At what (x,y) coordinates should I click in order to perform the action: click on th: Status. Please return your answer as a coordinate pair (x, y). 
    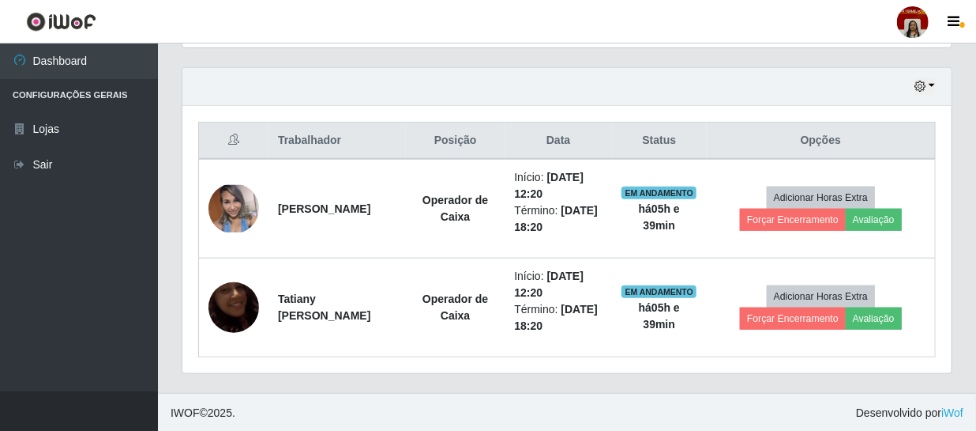
    Looking at the image, I should click on (660, 141).